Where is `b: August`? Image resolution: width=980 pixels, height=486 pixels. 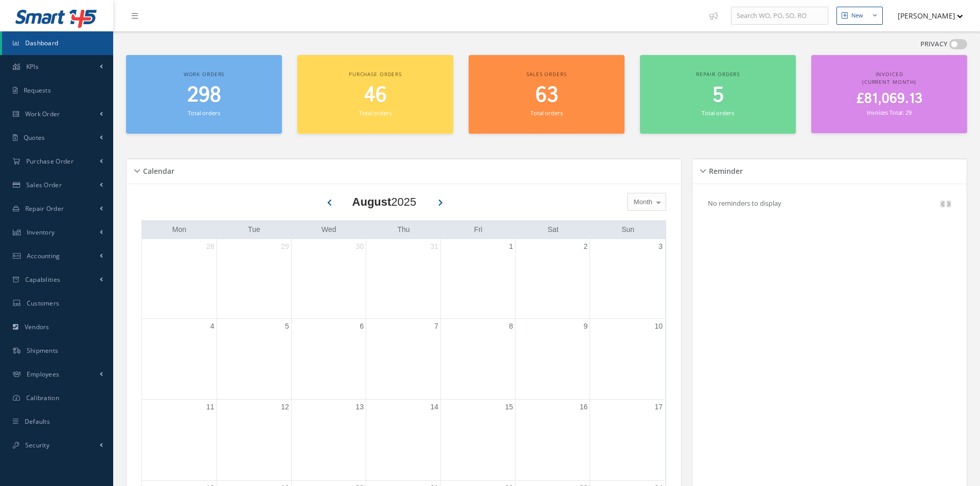 b: August is located at coordinates (372, 201).